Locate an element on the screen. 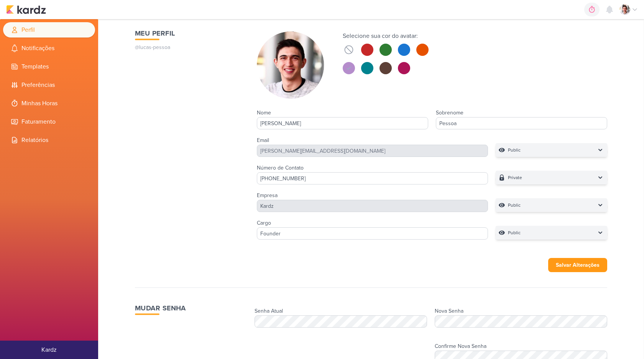  label: Senha Atual is located at coordinates (269, 311).